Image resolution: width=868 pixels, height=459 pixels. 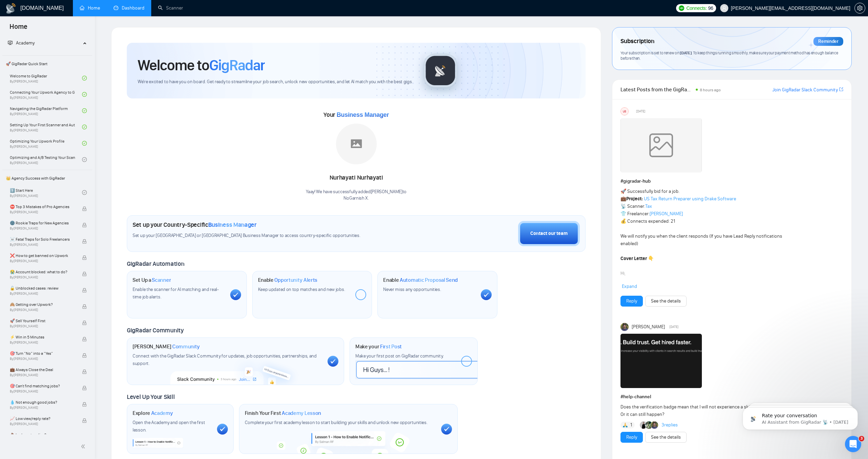 What do you see at coordinates (841, 89) in the screenshot?
I see `a: export` at bounding box center [841, 89].